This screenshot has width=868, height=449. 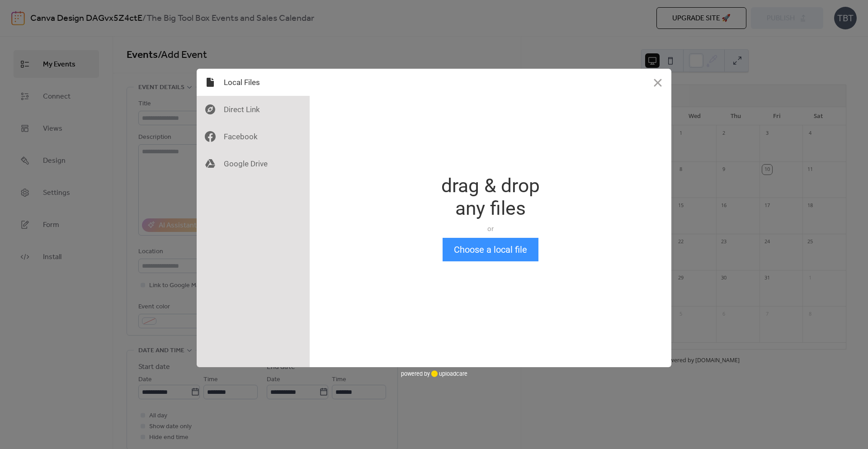 What do you see at coordinates (658, 83) in the screenshot?
I see `button: Close` at bounding box center [658, 83].